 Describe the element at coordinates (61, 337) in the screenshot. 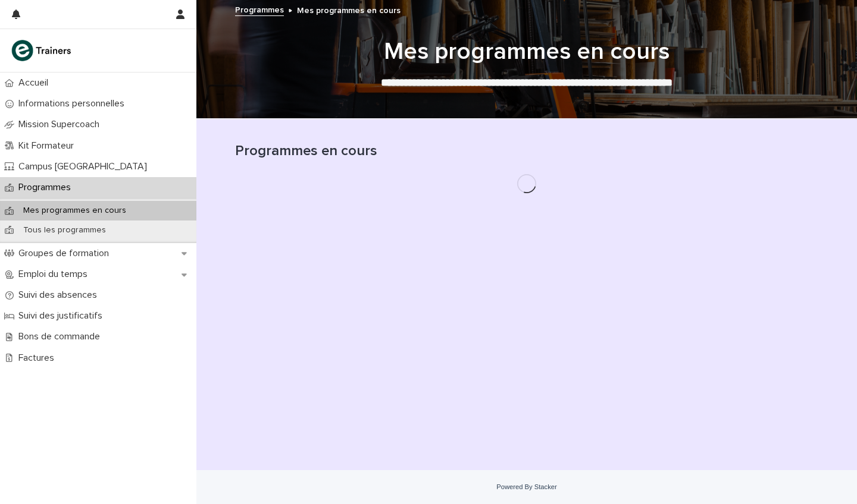

I see `p: Bons de commande` at that location.